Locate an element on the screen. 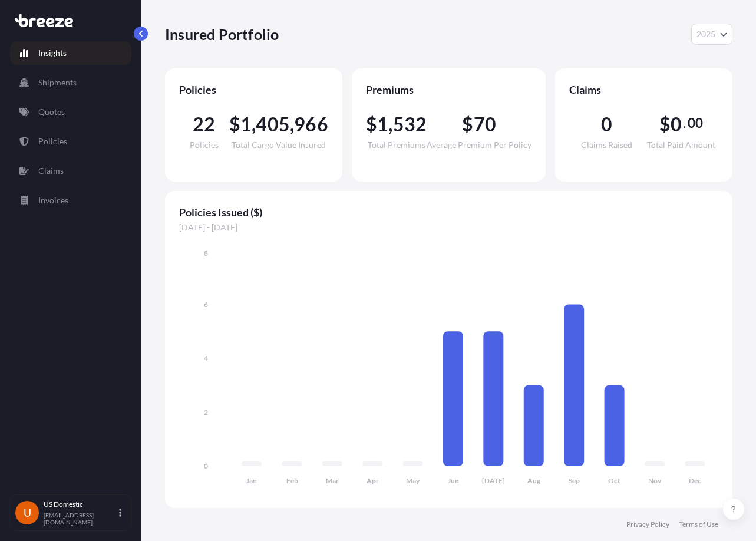 The width and height of the screenshot is (756, 541). tspan: May is located at coordinates (413, 481).